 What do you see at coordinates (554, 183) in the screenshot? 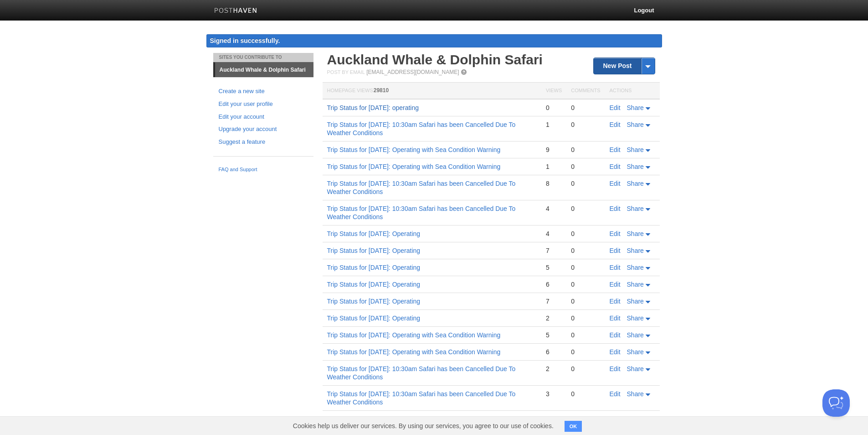
I see `div: 8` at bounding box center [554, 183].